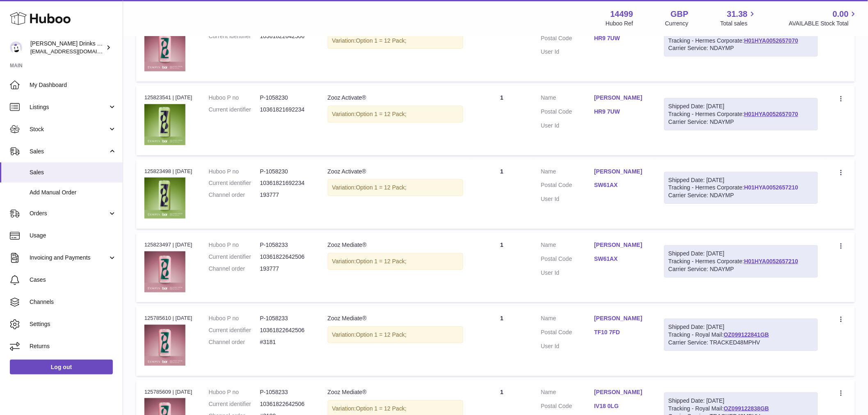 This screenshot has height=415, width=868. Describe the element at coordinates (741, 188) in the screenshot. I see `div: Tracking - Hermes Corporate:` at that location.